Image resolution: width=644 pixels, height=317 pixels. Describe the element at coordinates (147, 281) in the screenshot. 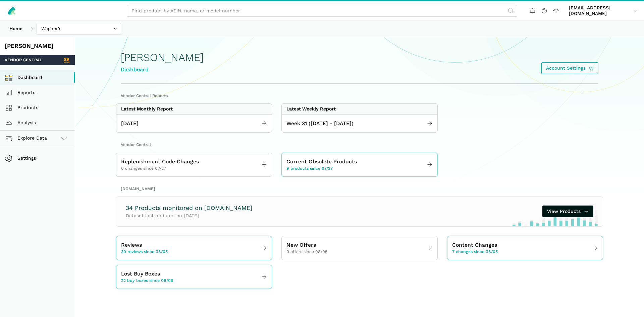

I see `span: 22 buy boxes since 08/05` at that location.